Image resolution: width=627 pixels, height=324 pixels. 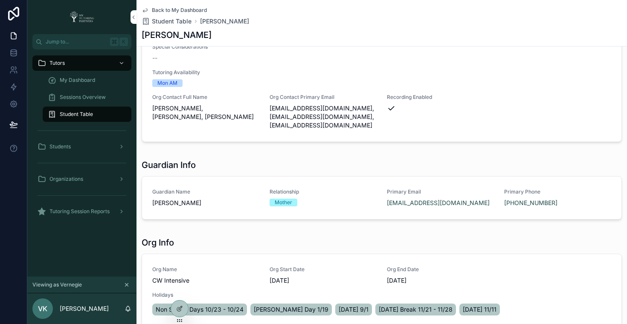 What do you see at coordinates (283, 203) in the screenshot?
I see `div: Mother` at bounding box center [283, 203].